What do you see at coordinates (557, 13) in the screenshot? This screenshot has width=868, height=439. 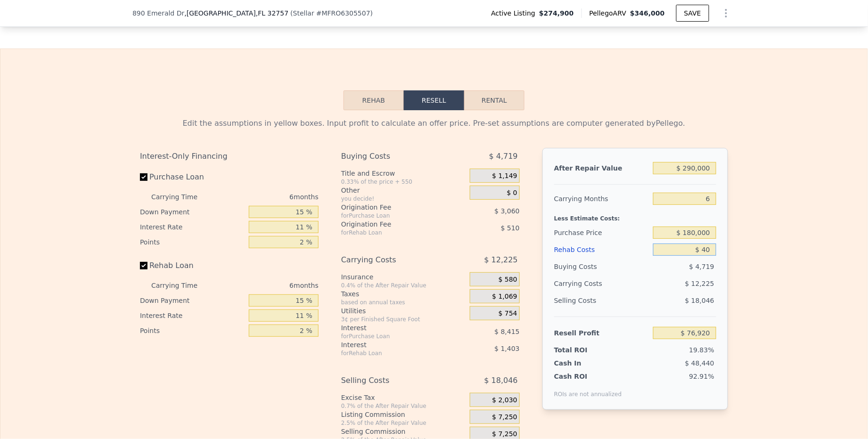 I see `span: $274,900` at bounding box center [557, 13].